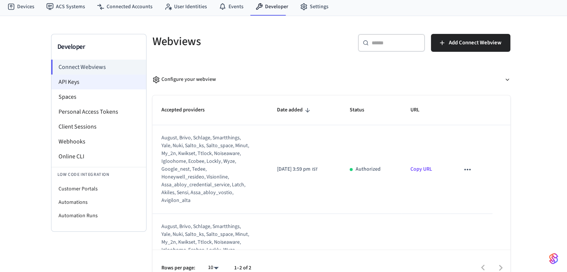  What do you see at coordinates (188, 110) in the screenshot?
I see `span: Accepted providers` at bounding box center [188, 110].